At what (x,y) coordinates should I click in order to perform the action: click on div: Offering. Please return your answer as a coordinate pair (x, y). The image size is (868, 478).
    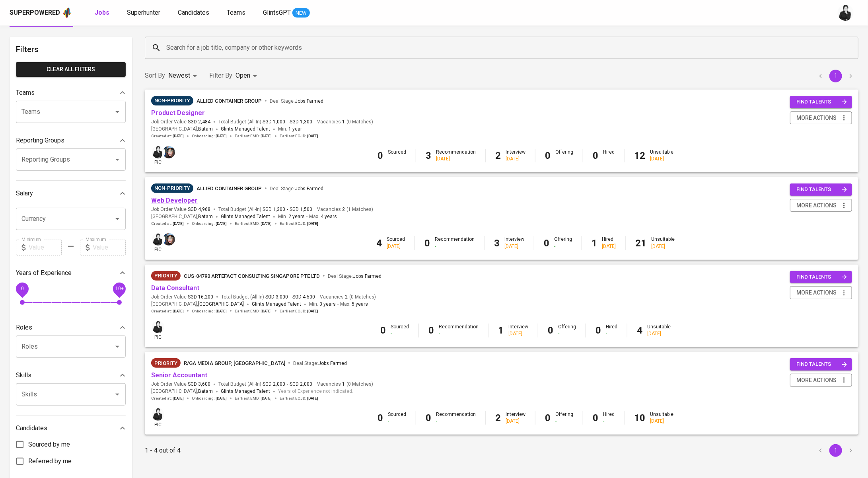
    Looking at the image, I should click on (564, 156).